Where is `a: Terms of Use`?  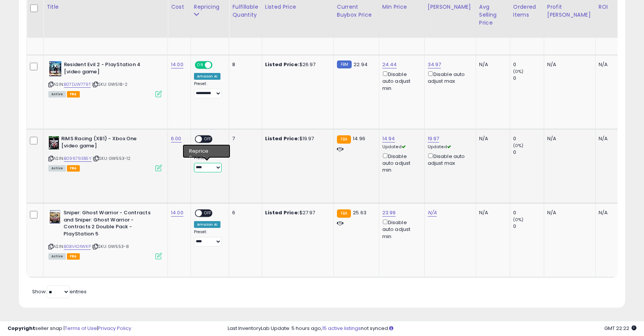
a: Terms of Use is located at coordinates (80, 328).